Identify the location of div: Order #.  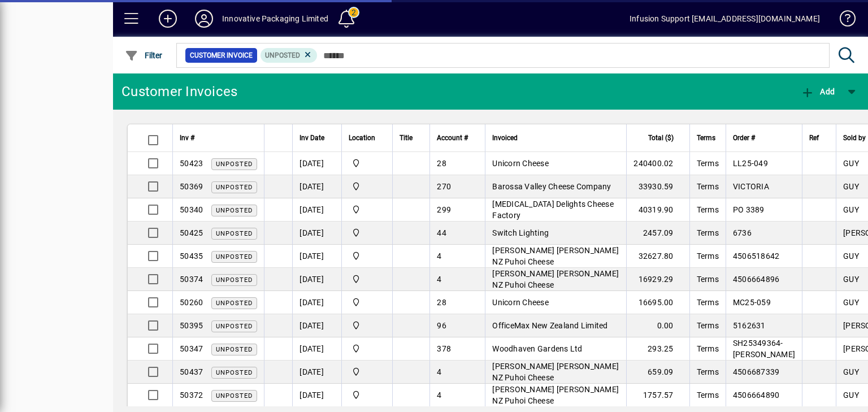
(765, 138).